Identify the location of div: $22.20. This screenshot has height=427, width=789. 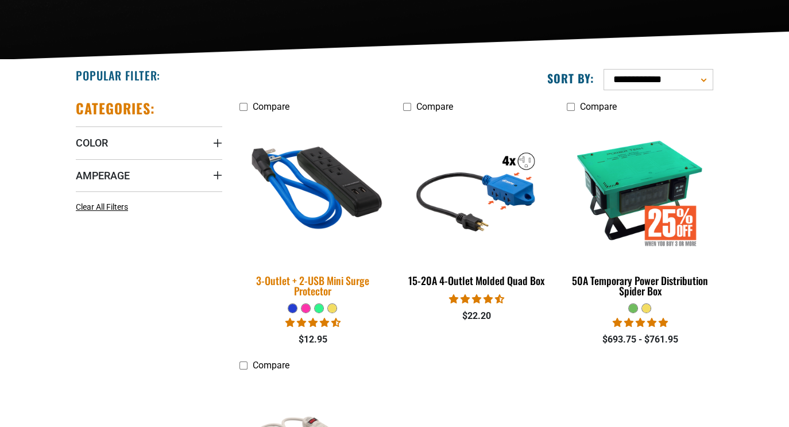
(476, 316).